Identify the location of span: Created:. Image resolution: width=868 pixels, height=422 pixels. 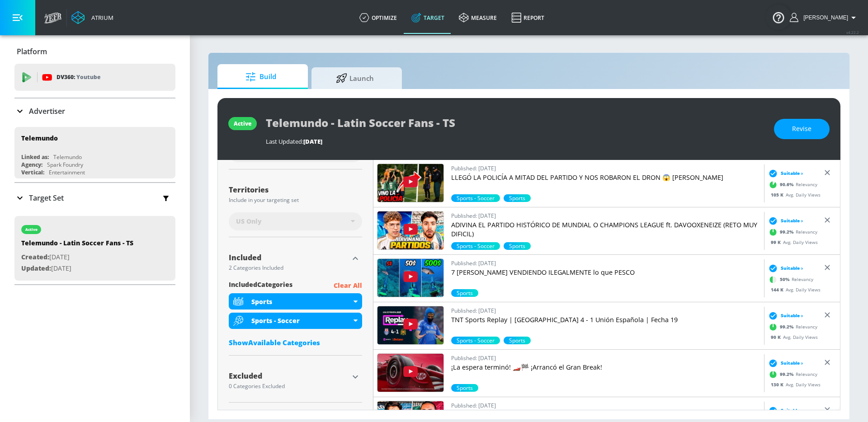
(35, 257).